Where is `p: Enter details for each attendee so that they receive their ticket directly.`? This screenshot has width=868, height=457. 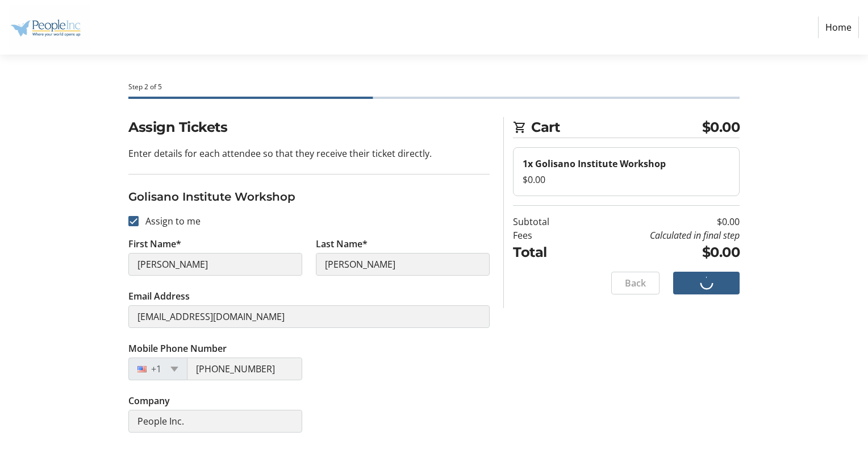
p: Enter details for each attendee so that they receive their ticket directly. is located at coordinates (309, 153).